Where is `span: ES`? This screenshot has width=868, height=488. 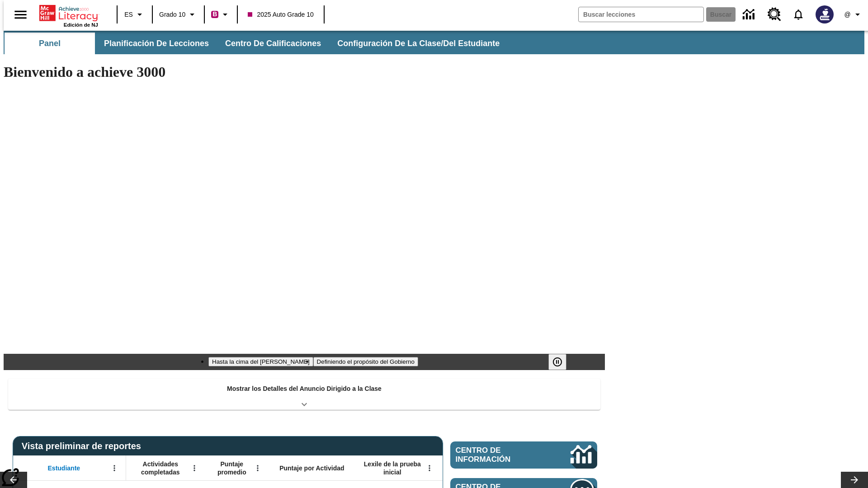
span: ES is located at coordinates (129, 14).